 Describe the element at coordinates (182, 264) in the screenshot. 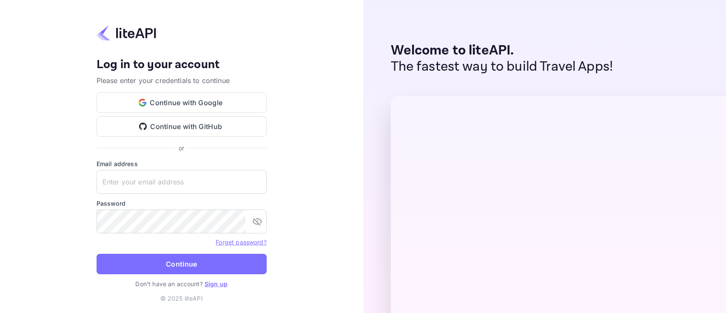

I see `button: Continue` at that location.